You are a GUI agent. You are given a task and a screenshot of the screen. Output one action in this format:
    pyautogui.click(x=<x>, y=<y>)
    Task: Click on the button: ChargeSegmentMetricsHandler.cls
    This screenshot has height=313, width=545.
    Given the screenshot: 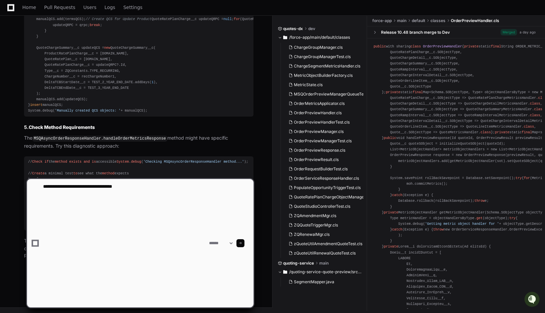 What is the action you would take?
    pyautogui.click(x=324, y=66)
    